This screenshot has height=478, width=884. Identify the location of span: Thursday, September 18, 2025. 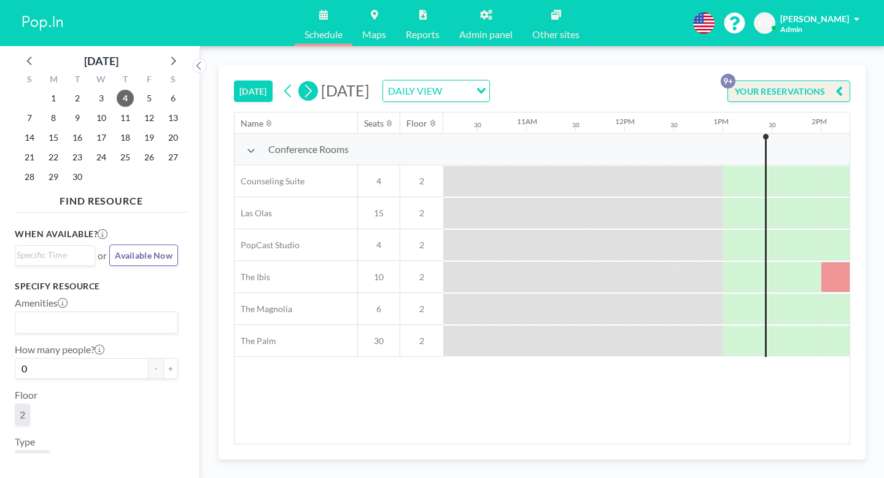
(125, 138).